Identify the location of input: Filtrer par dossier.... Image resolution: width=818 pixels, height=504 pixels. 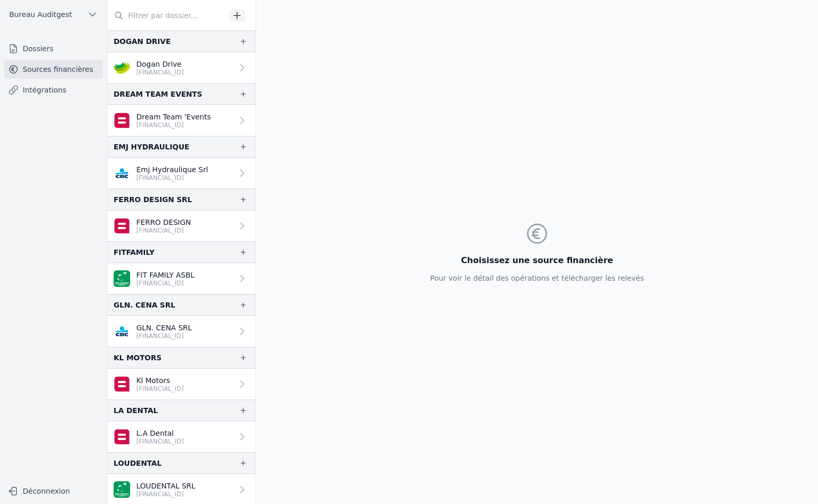
(166, 16).